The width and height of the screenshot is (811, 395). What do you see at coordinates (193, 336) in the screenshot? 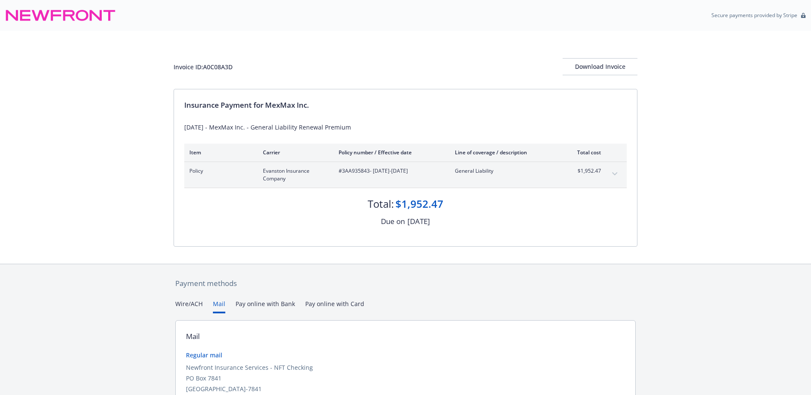
I see `div: Mail` at bounding box center [193, 336].